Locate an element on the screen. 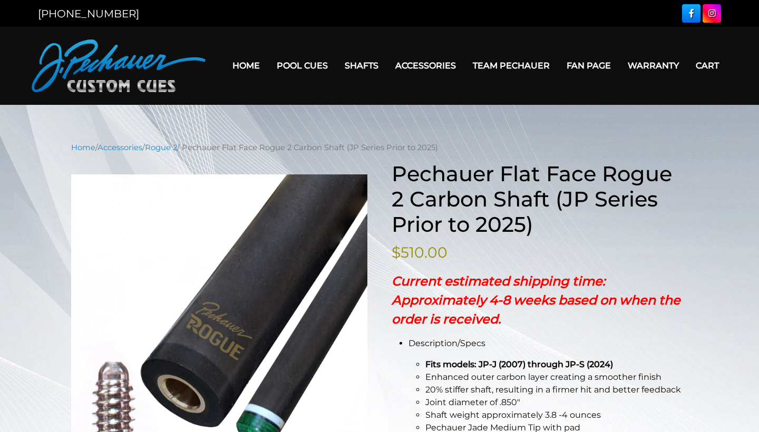  span: Description/Specs is located at coordinates (447, 343).